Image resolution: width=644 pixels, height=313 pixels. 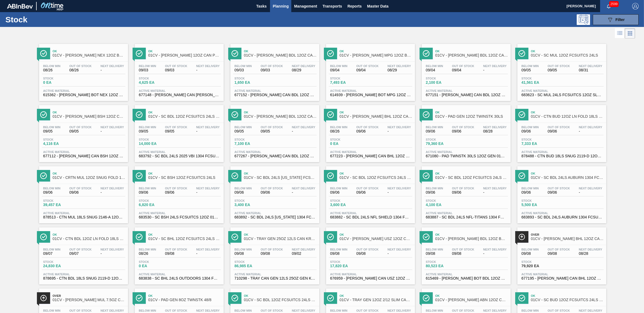 I want to click on span: 683882 - SC BDL 24LS NFL SHIELD 1304 FCSUITCS 12O, so click(x=370, y=217).